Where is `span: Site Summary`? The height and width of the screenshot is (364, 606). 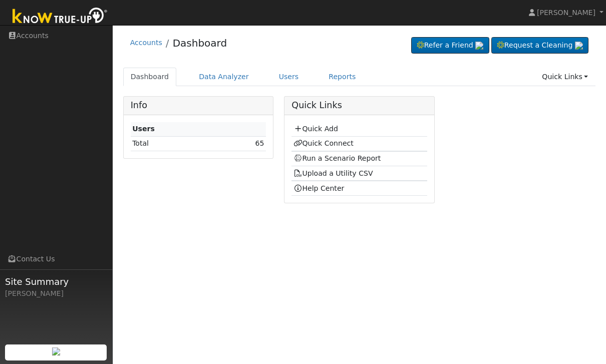 span: Site Summary is located at coordinates (56, 282).